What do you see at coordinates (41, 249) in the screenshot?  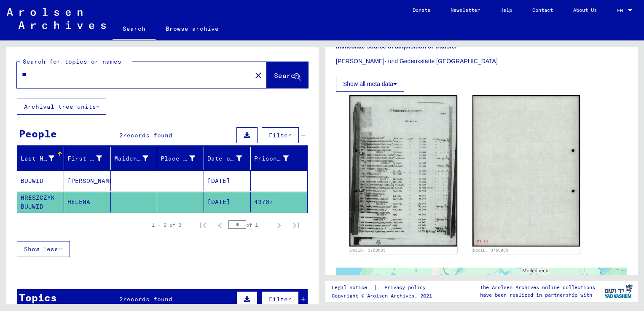 I see `span: Show less` at bounding box center [41, 249].